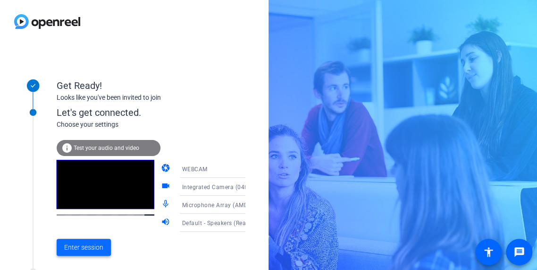 This screenshot has height=270, width=537. What do you see at coordinates (106, 148) in the screenshot?
I see `span: Test your audio and video` at bounding box center [106, 148].